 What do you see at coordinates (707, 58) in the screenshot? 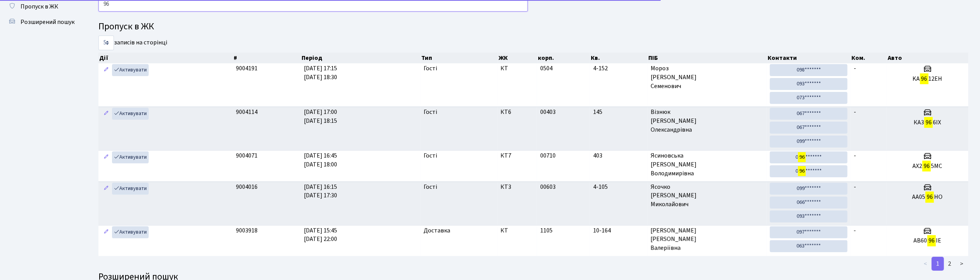
I see `th: ПІБ` at bounding box center [707, 58].